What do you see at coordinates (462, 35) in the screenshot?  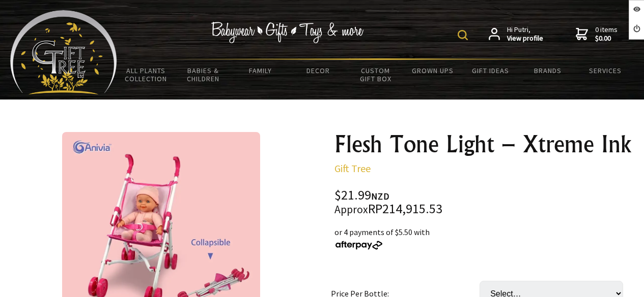 I see `img: product search` at bounding box center [462, 35].